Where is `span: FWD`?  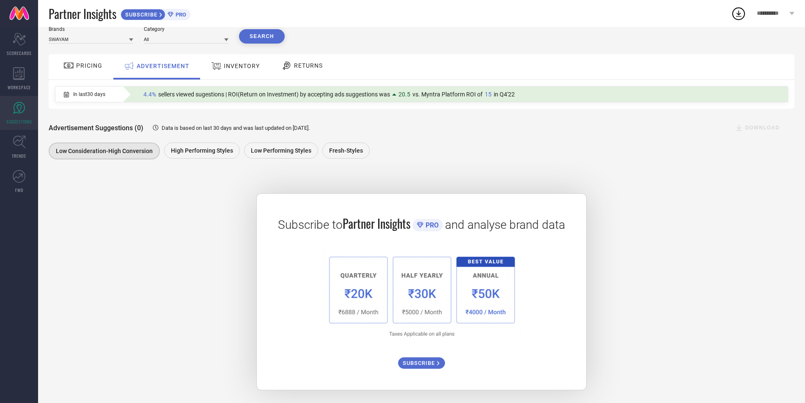 span: FWD is located at coordinates (19, 190).